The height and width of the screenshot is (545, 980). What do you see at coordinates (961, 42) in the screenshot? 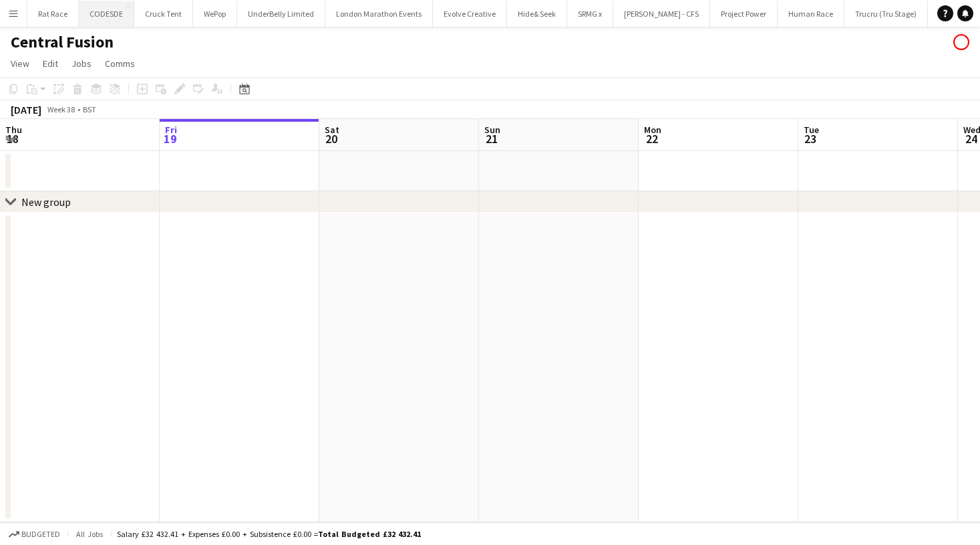
I see `app-user-avatar: Jordan Curtis` at bounding box center [961, 42].